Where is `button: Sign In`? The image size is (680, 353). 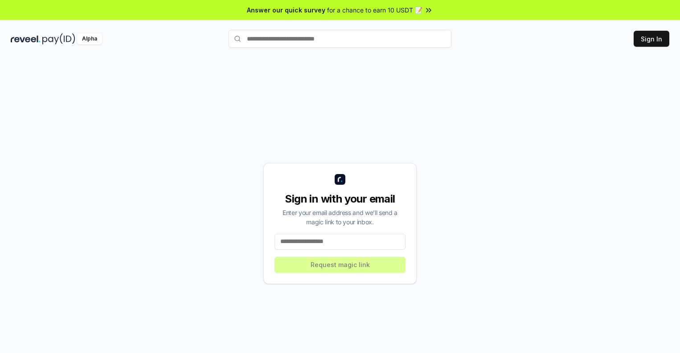
button: Sign In is located at coordinates (651, 39).